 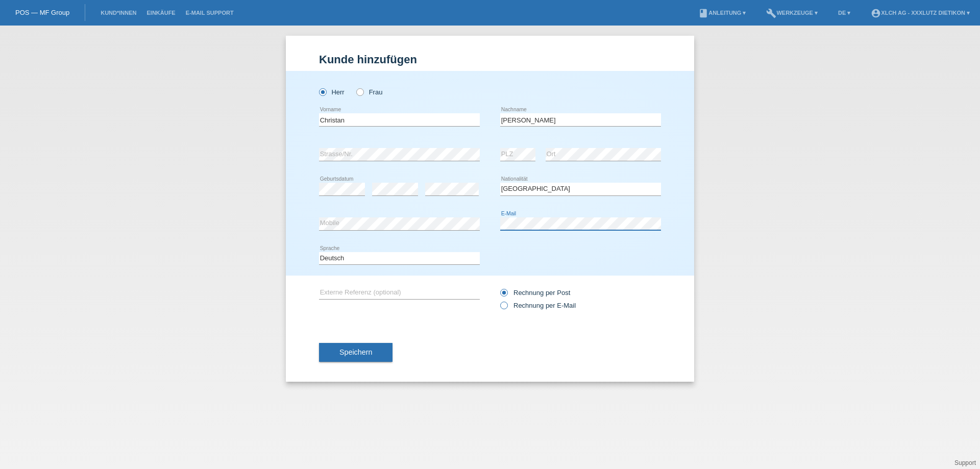 What do you see at coordinates (771, 13) in the screenshot?
I see `i: build` at bounding box center [771, 13].